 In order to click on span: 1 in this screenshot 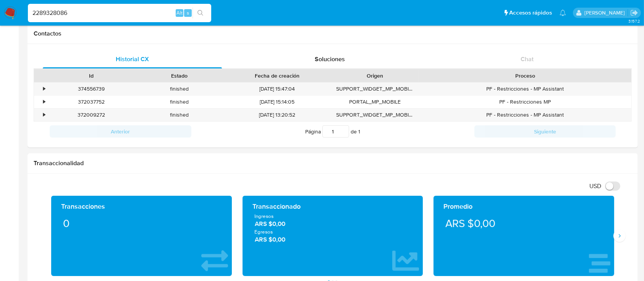, I will do `click(359, 131)`.